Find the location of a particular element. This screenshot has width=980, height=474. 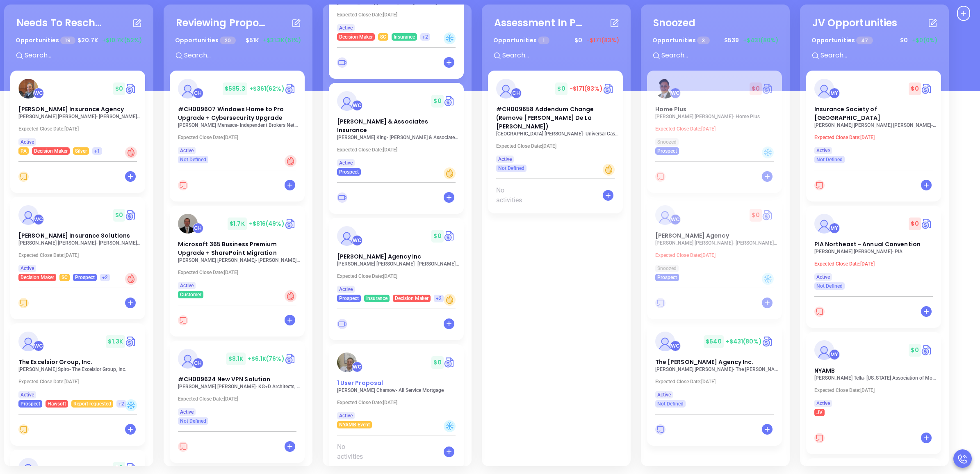

div: Hot is located at coordinates (291, 161).